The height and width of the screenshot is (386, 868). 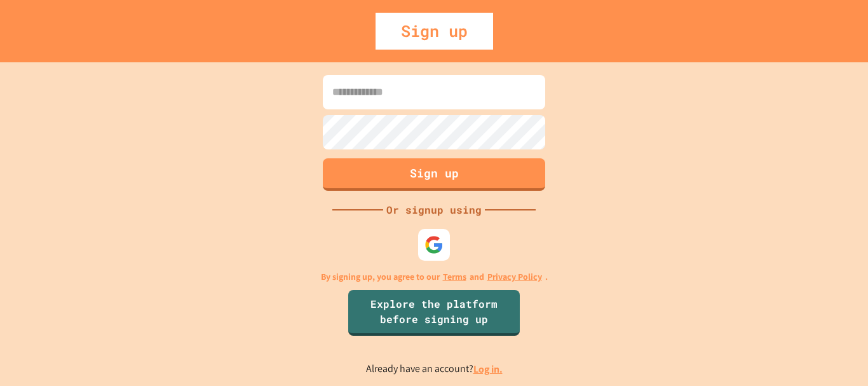 I want to click on a: Log in., so click(x=488, y=369).